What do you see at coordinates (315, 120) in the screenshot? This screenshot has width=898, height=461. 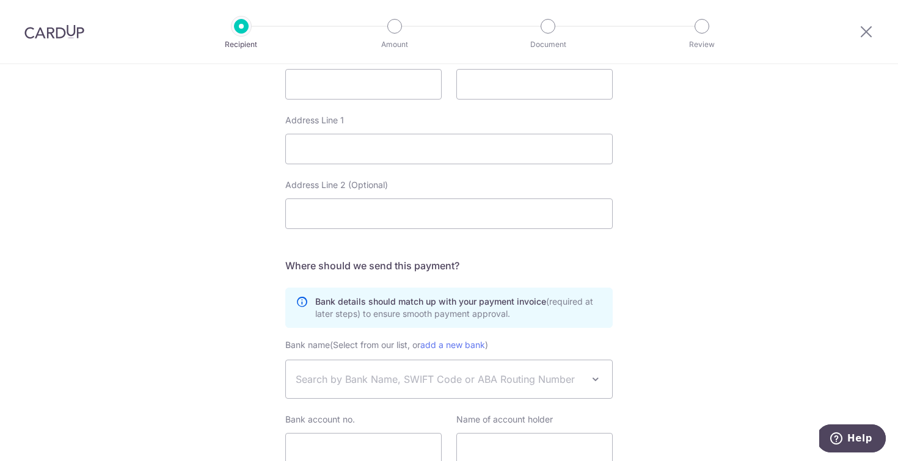 I see `label: Address Line 1` at bounding box center [315, 120].